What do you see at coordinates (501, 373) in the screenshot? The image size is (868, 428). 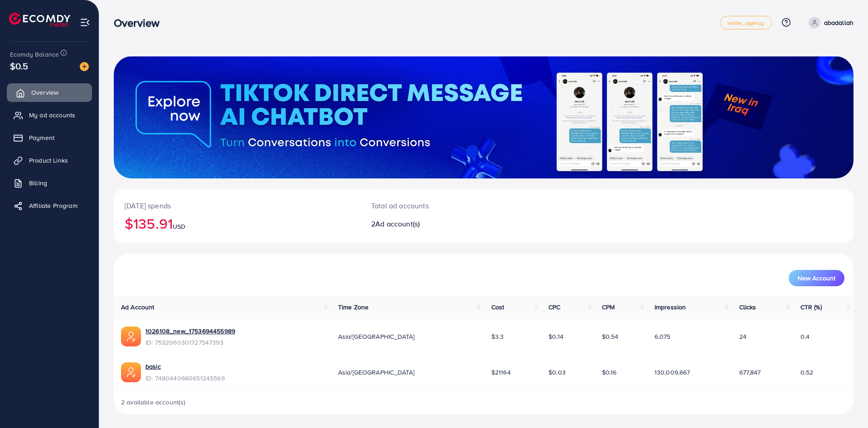 I see `span: $21164` at bounding box center [501, 373].